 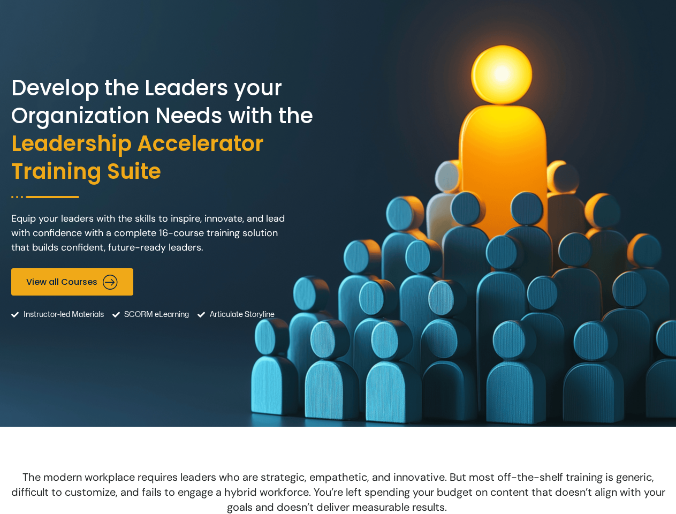 I want to click on p: Equip your leaders with the skills to inspire, innovate, and lead with confidence with a complete..., so click(x=150, y=233).